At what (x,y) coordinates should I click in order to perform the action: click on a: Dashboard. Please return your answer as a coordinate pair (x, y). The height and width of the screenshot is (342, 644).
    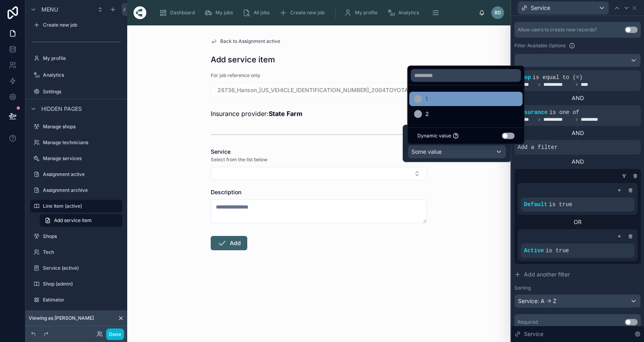
    Looking at the image, I should click on (179, 13).